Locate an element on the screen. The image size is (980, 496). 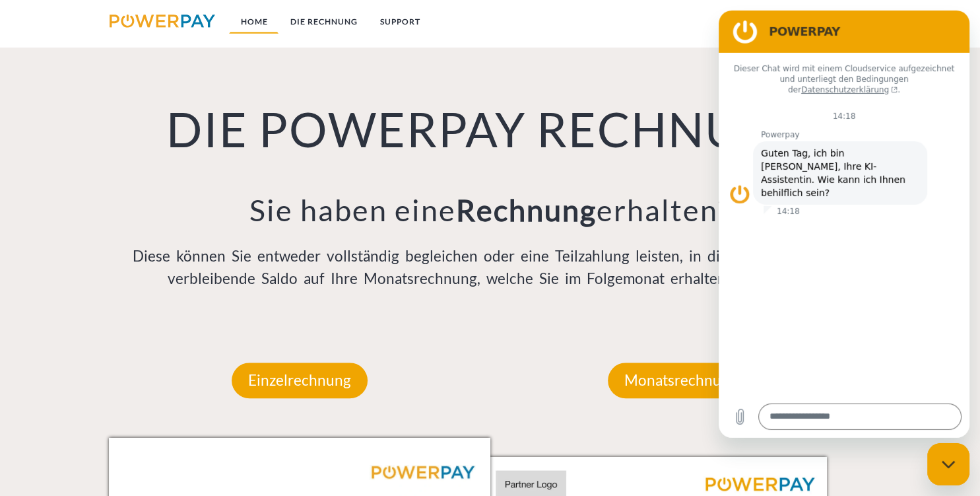
h3: Sie haben eine erhalten? is located at coordinates (490, 210).